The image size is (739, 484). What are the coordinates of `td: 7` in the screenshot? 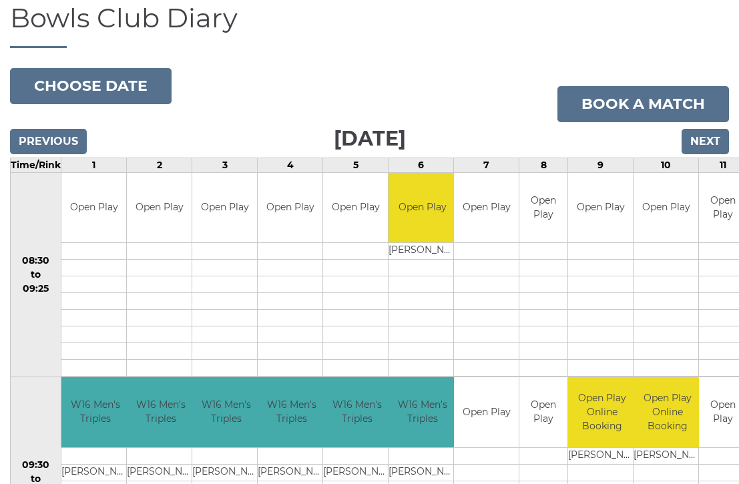 It's located at (487, 165).